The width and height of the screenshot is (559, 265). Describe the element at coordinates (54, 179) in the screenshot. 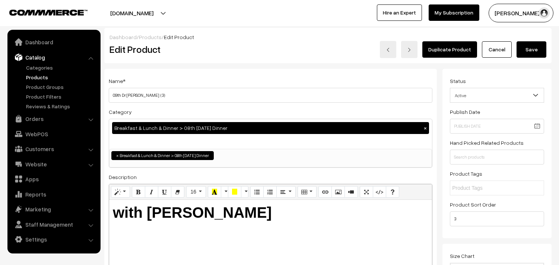

I see `a: Apps` at that location.